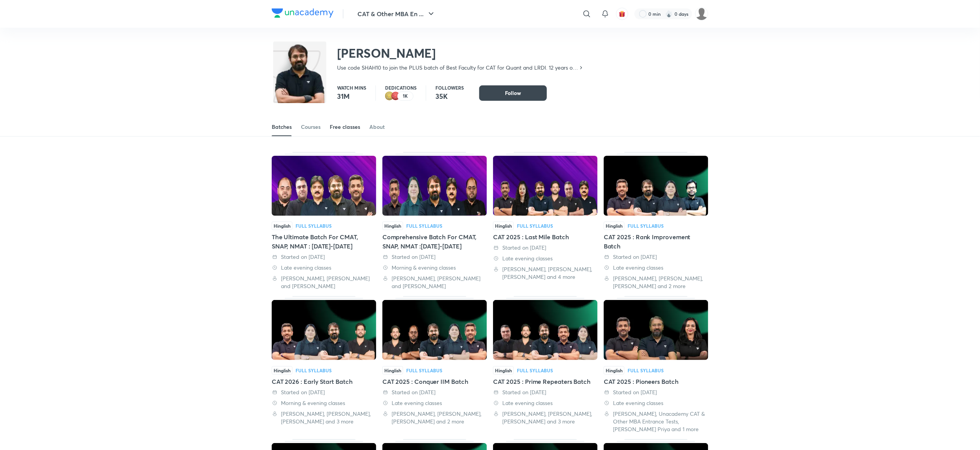  I want to click on a: Free classes, so click(345, 127).